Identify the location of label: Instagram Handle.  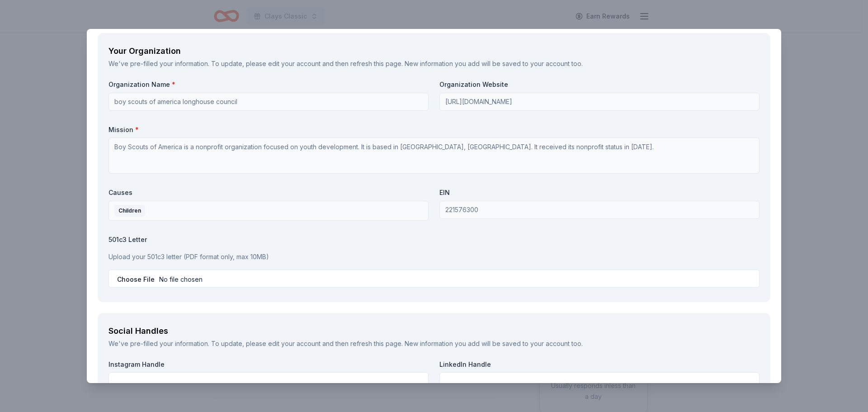
(269, 365).